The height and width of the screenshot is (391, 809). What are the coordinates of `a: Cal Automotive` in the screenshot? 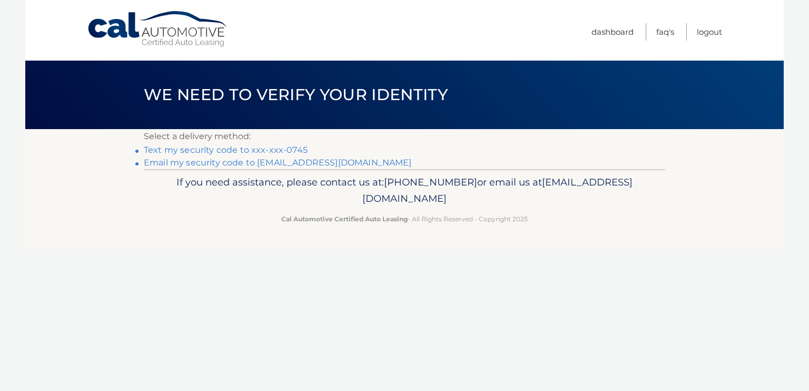 It's located at (158, 29).